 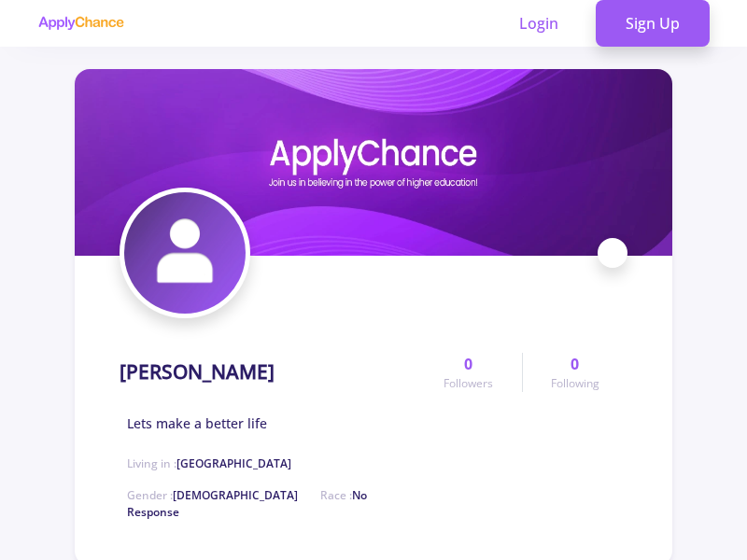 What do you see at coordinates (212, 494) in the screenshot?
I see `span: Gender :` at bounding box center [212, 494].